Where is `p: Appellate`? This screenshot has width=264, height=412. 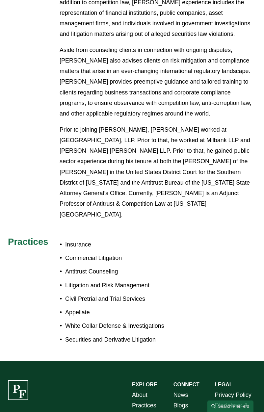 p: Appellate is located at coordinates (119, 312).